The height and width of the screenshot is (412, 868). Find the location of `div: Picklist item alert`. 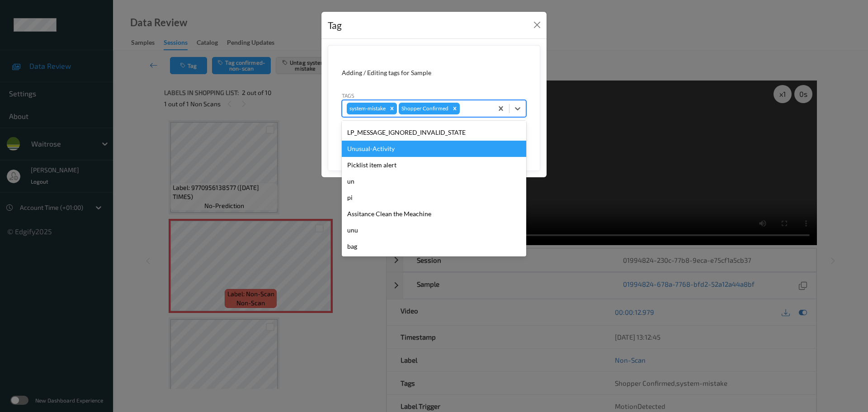

div: Picklist item alert is located at coordinates (434, 165).